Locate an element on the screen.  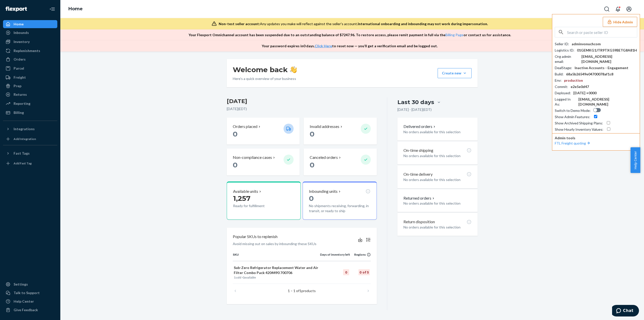
div: Give Feedback is located at coordinates (26, 310).